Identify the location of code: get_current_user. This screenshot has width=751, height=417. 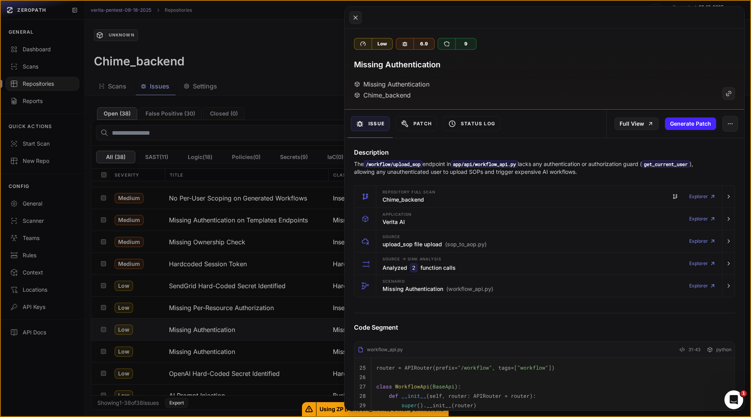
(666, 164).